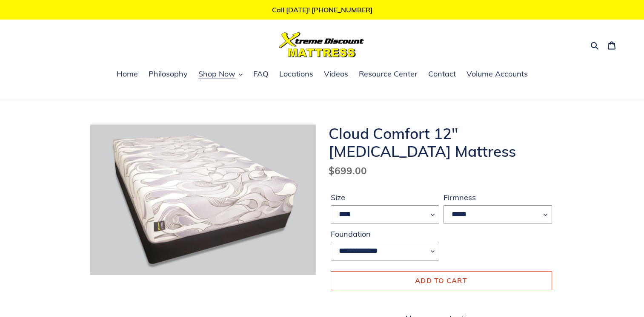 This screenshot has width=644, height=317. What do you see at coordinates (336, 74) in the screenshot?
I see `span: Videos` at bounding box center [336, 74].